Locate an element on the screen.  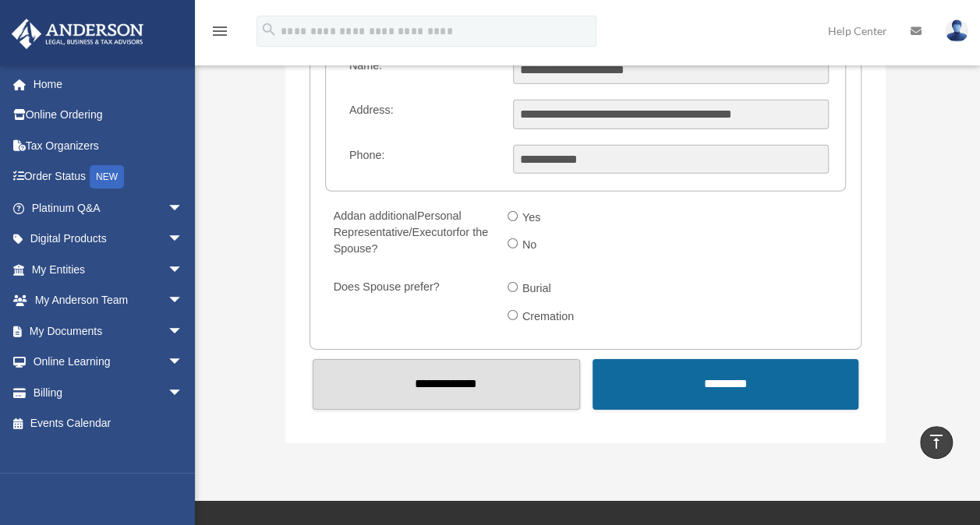
label: No is located at coordinates (530, 246).